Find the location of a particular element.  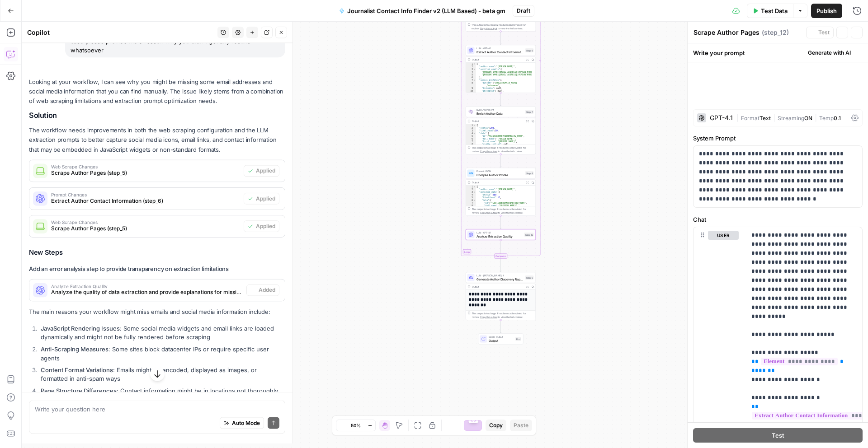

div: Step 6 is located at coordinates (529, 50).